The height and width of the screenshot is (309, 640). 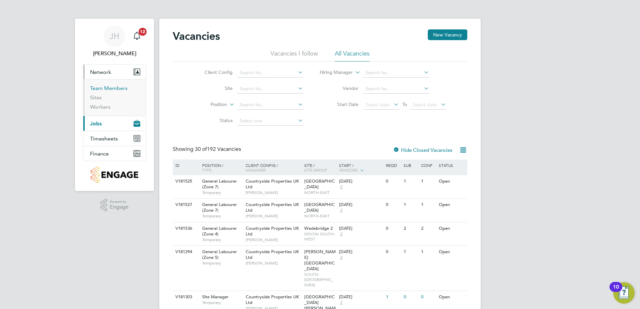 What do you see at coordinates (207, 170) in the screenshot?
I see `span: Type` at bounding box center [207, 170].